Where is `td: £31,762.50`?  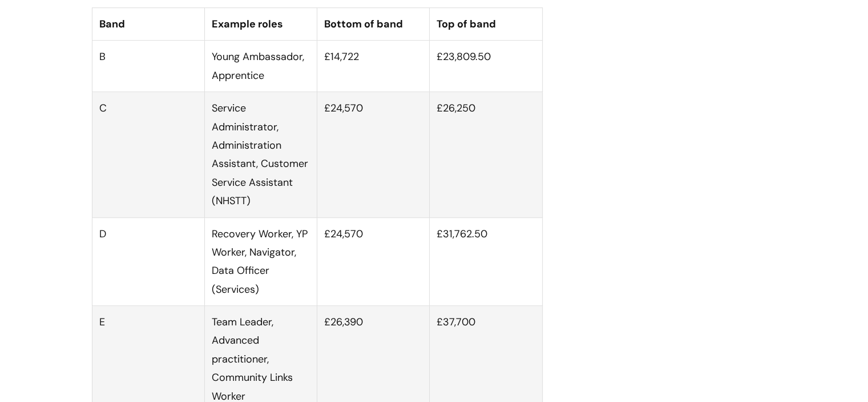
td: £31,762.50 is located at coordinates (486, 261).